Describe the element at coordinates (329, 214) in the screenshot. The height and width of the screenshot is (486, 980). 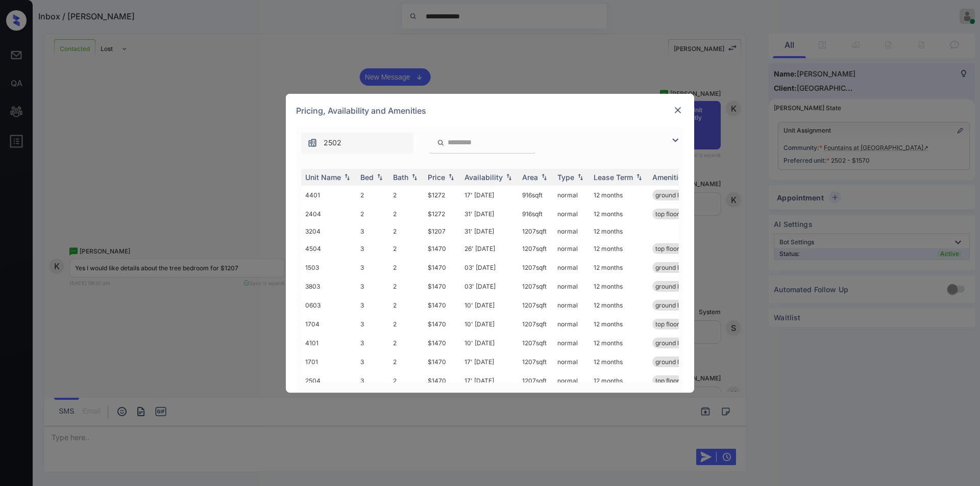
I see `td: 2404` at that location.